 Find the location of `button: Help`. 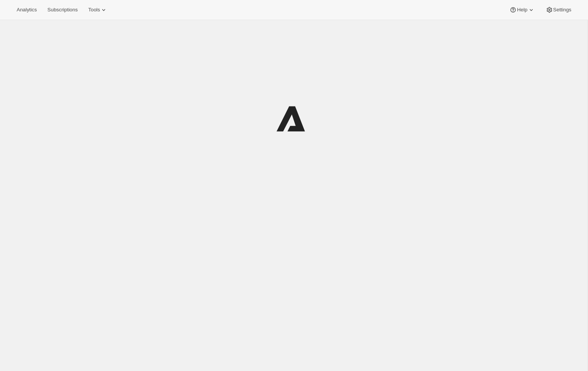

button: Help is located at coordinates (522, 10).